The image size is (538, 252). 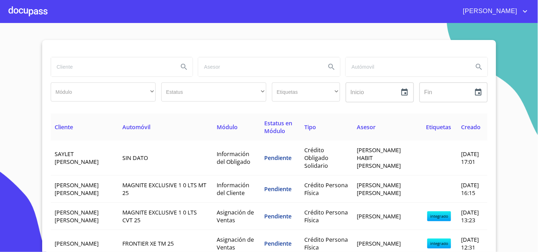 What do you see at coordinates (310, 127) in the screenshot?
I see `span: Tipo` at bounding box center [310, 127].